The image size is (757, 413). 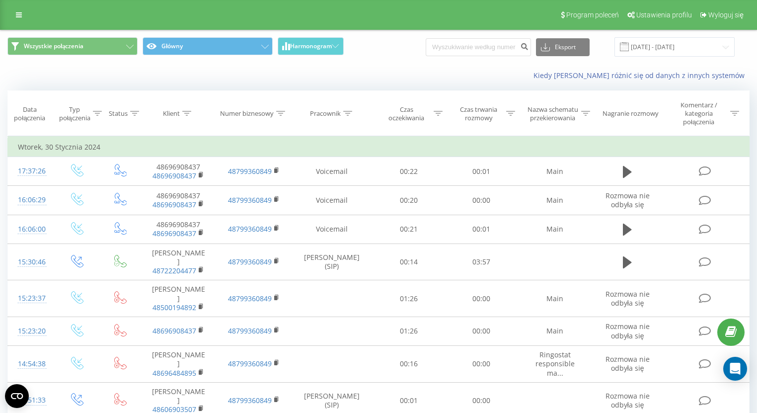 I want to click on button: Harmonogram, so click(x=310, y=46).